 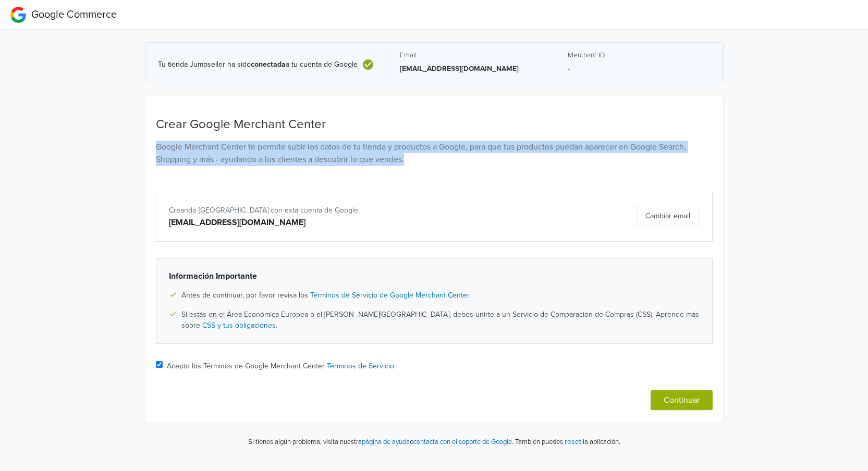 I want to click on p: Google Merchant Center te permite subir los datos de tu tienda y productos a Google, para que tus..., so click(x=434, y=153).